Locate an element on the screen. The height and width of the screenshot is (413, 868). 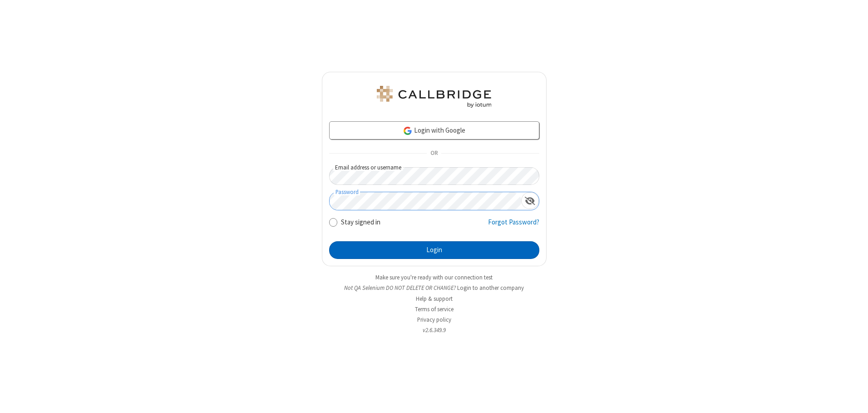
a: Login with Google is located at coordinates (434, 130).